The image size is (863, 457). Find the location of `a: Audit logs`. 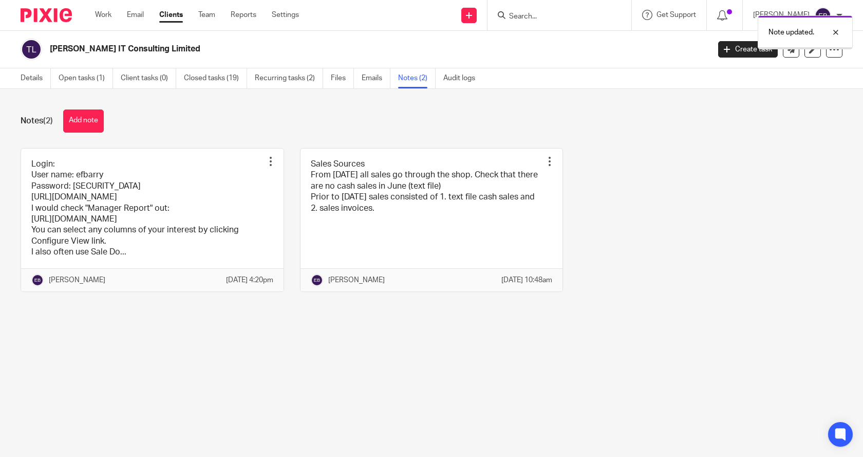

a: Audit logs is located at coordinates (463, 78).